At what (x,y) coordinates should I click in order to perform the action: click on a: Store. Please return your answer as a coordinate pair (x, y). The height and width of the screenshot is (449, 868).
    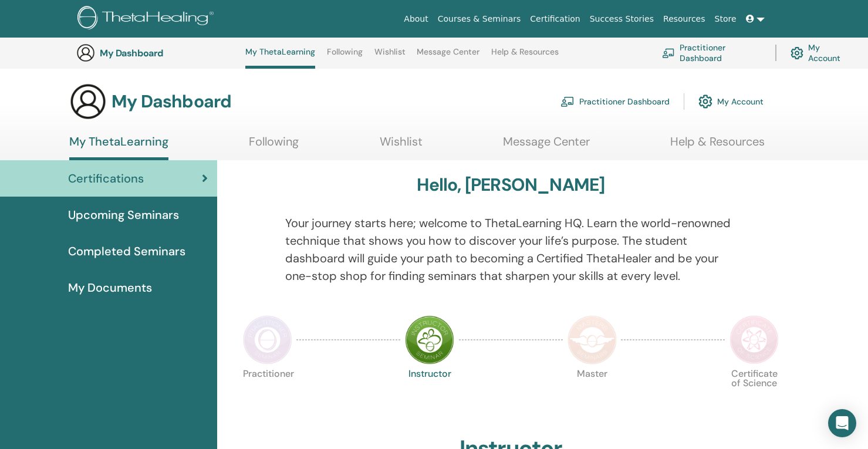
    Looking at the image, I should click on (726, 18).